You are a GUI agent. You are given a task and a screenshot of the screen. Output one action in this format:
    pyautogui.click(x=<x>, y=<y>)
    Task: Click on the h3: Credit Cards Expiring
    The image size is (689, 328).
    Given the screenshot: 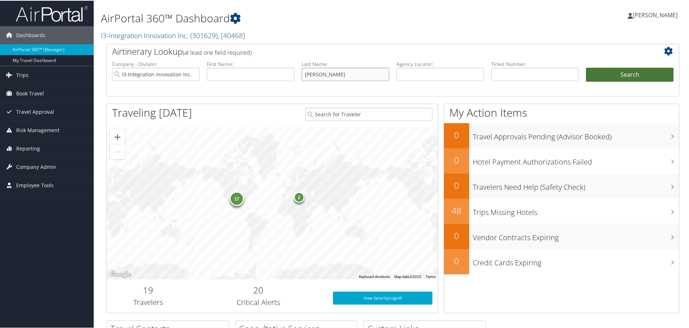 What is the action you would take?
    pyautogui.click(x=576, y=260)
    